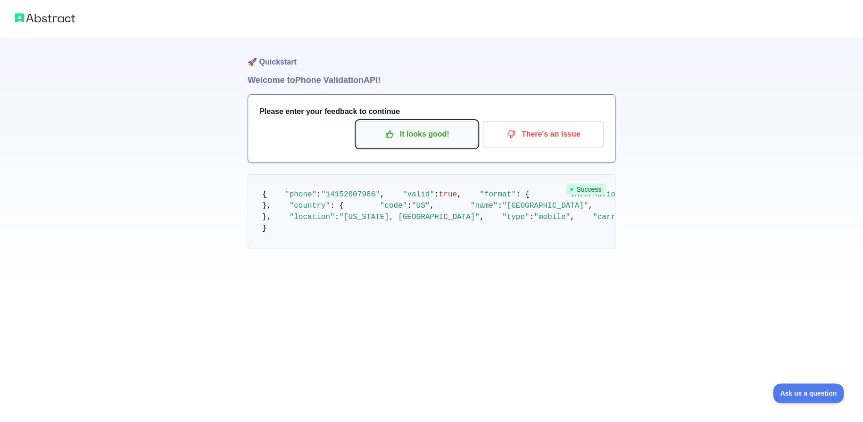 Image resolution: width=863 pixels, height=422 pixels. I want to click on span: "phone", so click(300, 195).